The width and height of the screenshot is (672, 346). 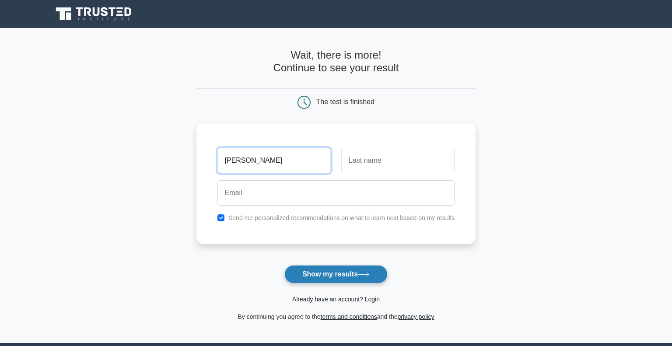 What do you see at coordinates (397, 160) in the screenshot?
I see `input: Last name` at bounding box center [397, 160].